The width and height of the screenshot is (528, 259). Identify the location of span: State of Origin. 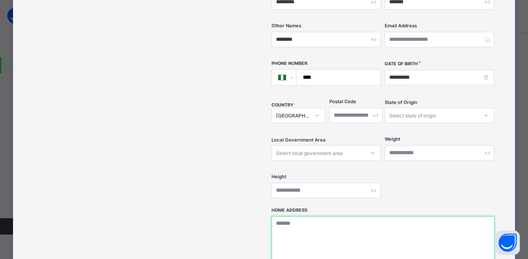
(401, 102).